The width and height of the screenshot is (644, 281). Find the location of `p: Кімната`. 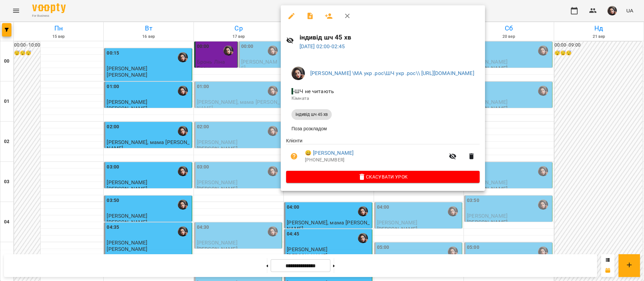

p: Кімната is located at coordinates (383, 98).